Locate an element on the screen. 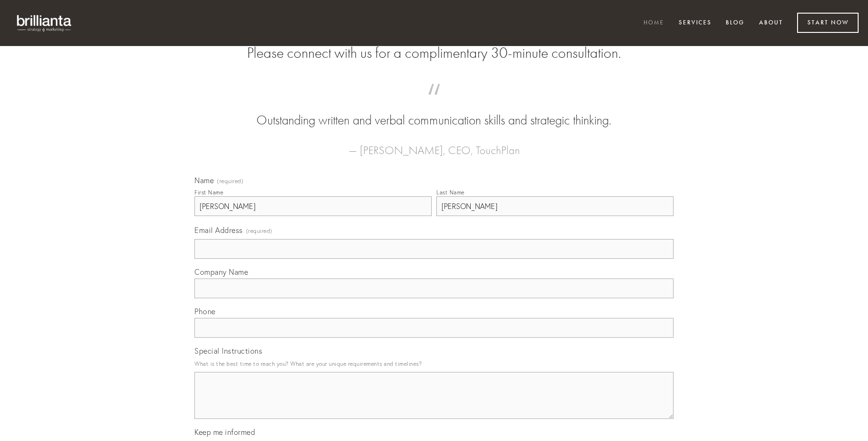  a: Blog is located at coordinates (735, 23).